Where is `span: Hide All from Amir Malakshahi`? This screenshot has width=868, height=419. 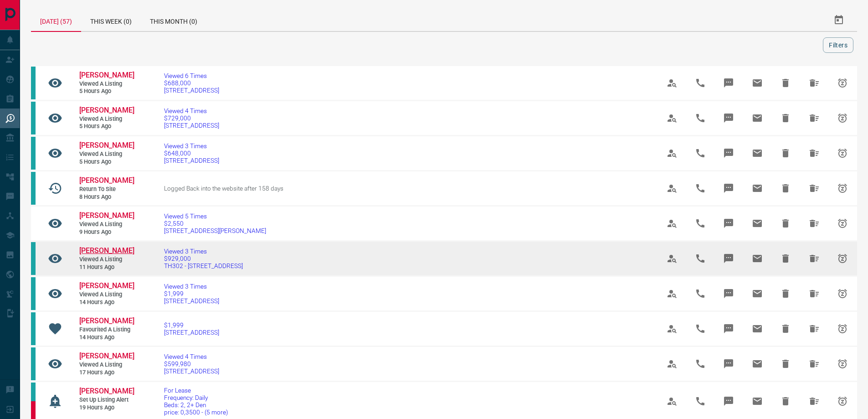 span: Hide All from Amir Malakshahi is located at coordinates (815, 364).